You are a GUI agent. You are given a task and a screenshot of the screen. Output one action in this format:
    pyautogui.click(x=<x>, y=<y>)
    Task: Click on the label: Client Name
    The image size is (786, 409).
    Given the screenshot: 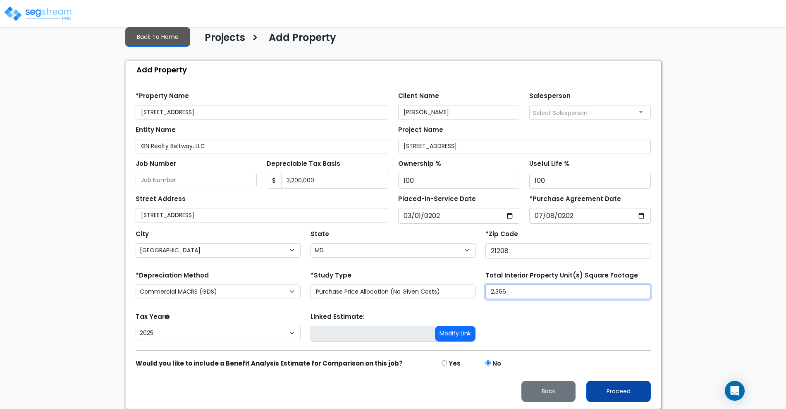 What is the action you would take?
    pyautogui.click(x=418, y=96)
    